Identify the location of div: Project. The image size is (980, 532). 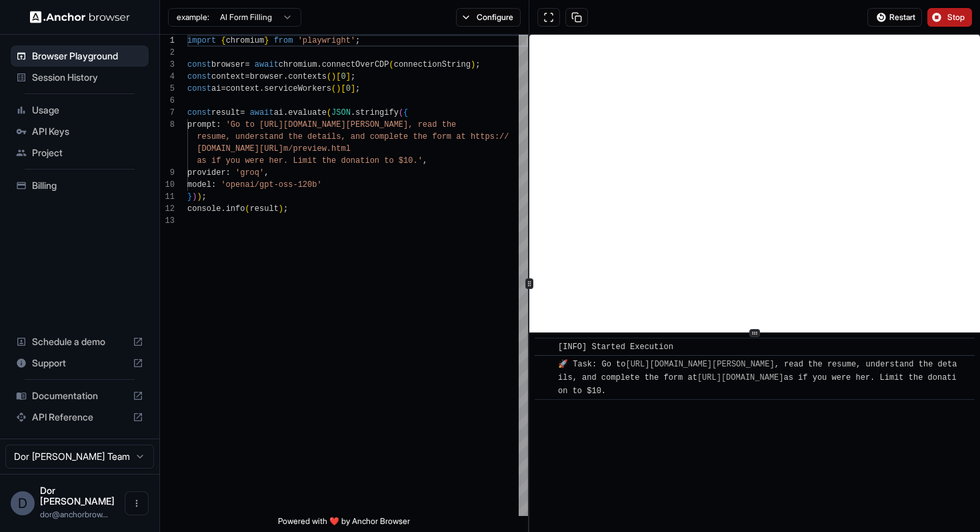
(79, 152).